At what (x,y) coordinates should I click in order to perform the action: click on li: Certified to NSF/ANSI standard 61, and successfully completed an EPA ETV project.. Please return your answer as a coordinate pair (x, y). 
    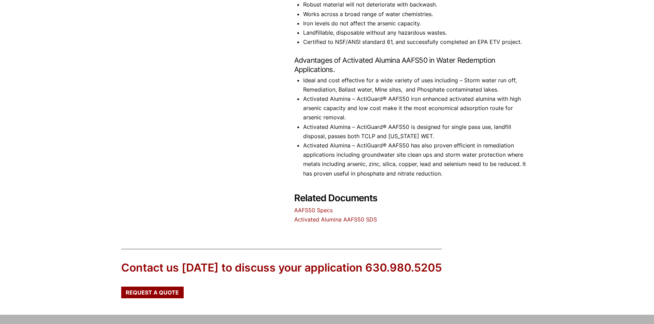
    Looking at the image, I should click on (418, 42).